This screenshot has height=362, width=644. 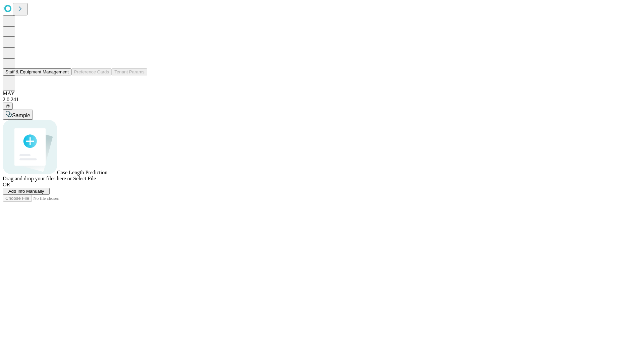 I want to click on button: Preference Cards, so click(x=92, y=71).